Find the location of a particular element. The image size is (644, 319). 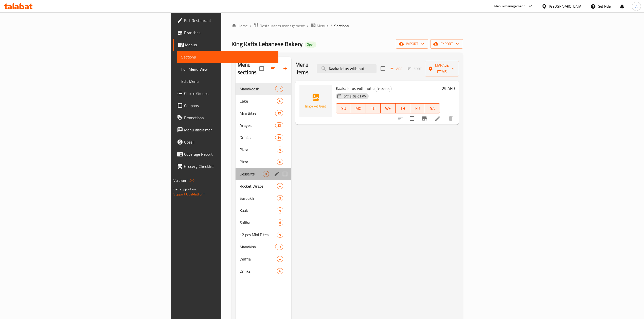

div: Drinks14 is located at coordinates (263, 137).